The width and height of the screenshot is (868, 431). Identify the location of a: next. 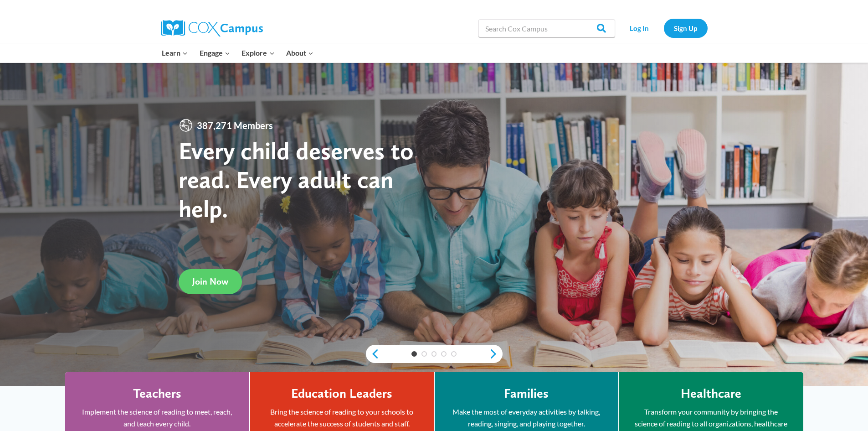
(496, 354).